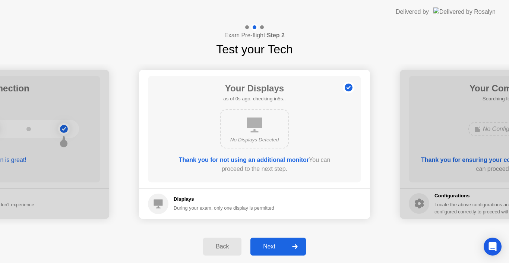  What do you see at coordinates (254, 164) in the screenshot?
I see `div: You can proceed to the next step.` at bounding box center [254, 164].